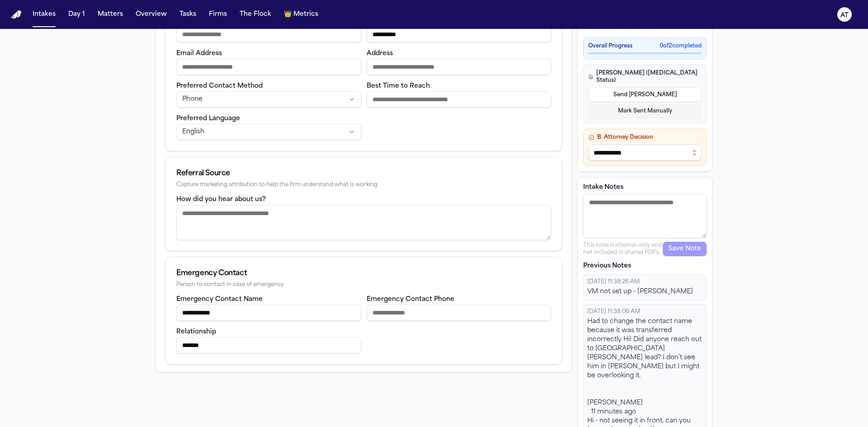  What do you see at coordinates (459, 67) in the screenshot?
I see `input: Address` at bounding box center [459, 67].